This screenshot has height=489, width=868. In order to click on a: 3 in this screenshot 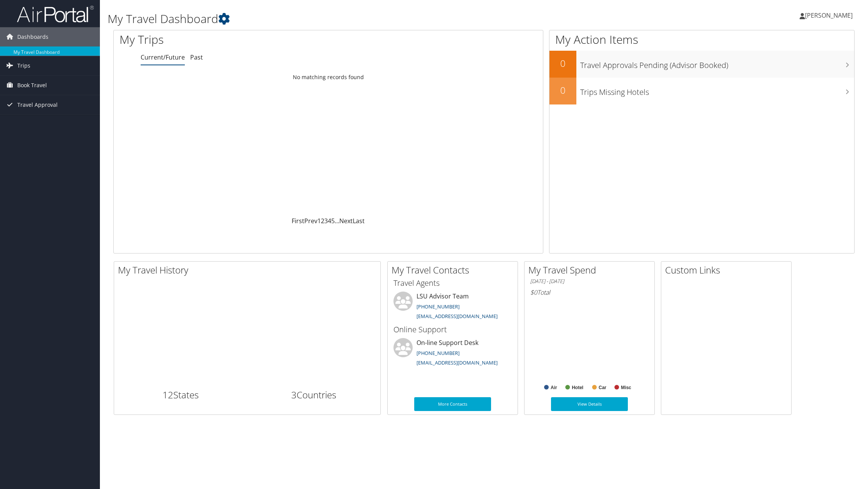, I will do `click(326, 221)`.